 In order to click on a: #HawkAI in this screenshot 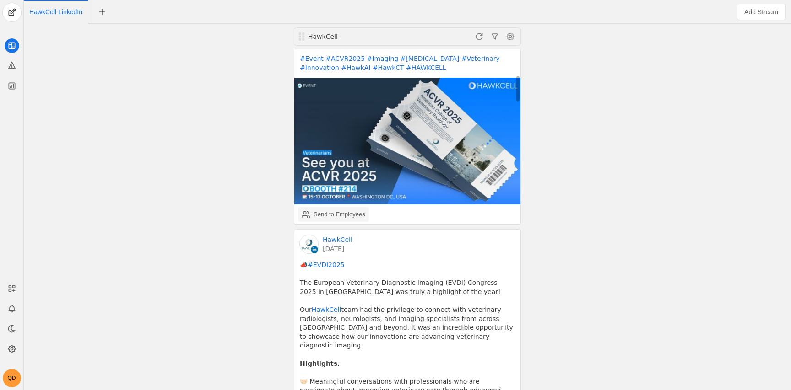, I will do `click(355, 68)`.